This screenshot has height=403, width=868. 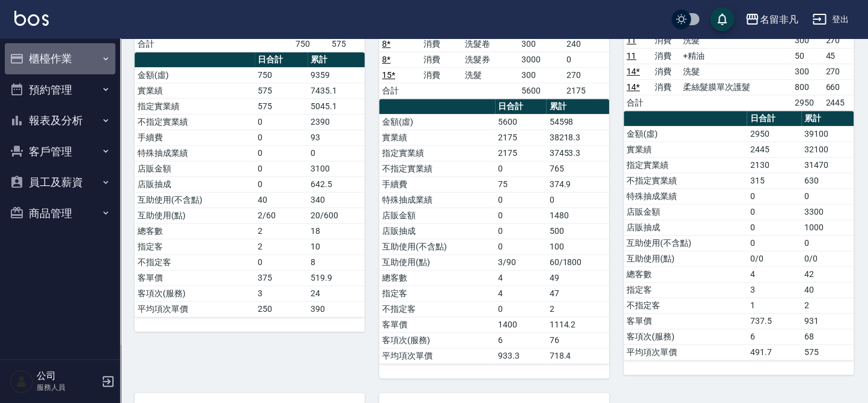 What do you see at coordinates (577, 262) in the screenshot?
I see `td: 60/1800` at bounding box center [577, 262].